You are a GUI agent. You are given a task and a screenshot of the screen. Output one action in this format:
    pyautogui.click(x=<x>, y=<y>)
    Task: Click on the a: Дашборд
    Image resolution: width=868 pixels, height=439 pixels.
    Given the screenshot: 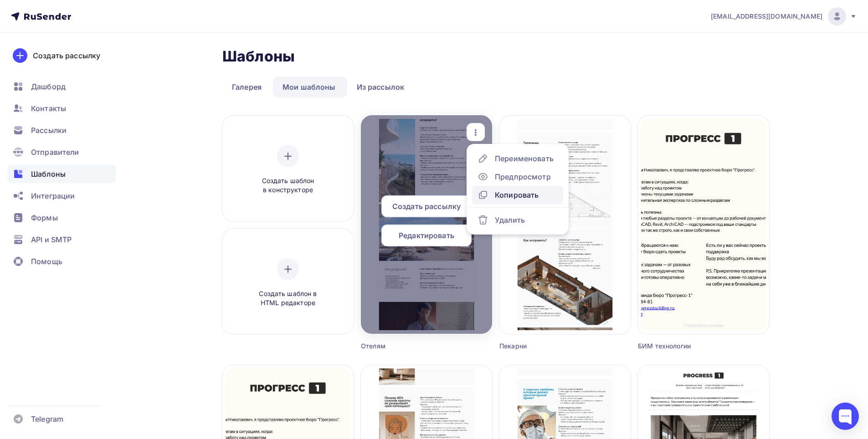 What is the action you would take?
    pyautogui.click(x=62, y=87)
    